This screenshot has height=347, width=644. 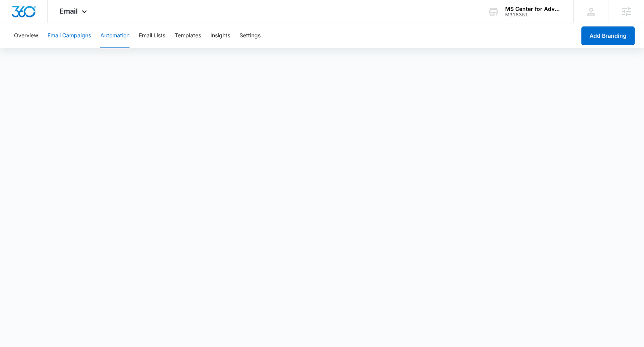 What do you see at coordinates (152, 36) in the screenshot?
I see `button: Email Lists` at bounding box center [152, 36].